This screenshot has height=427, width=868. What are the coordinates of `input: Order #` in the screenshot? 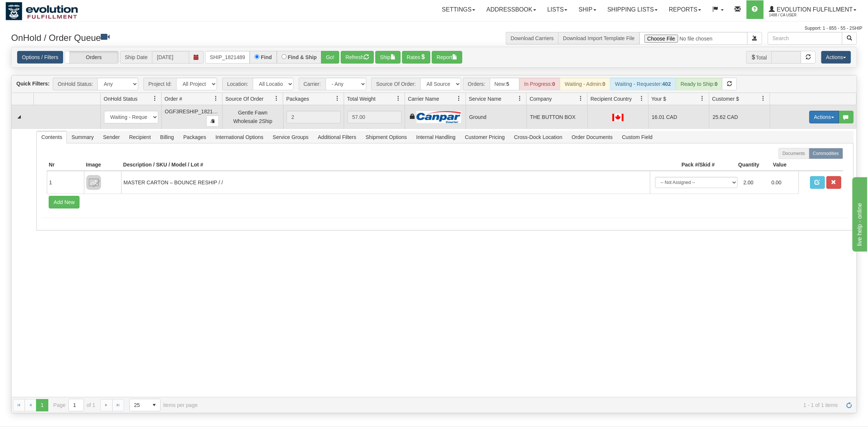 It's located at (227, 58).